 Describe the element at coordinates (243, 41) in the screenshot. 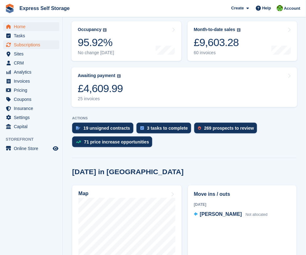

I see `a: Month-to-date sales £9,603.28 60 invoices` at that location.